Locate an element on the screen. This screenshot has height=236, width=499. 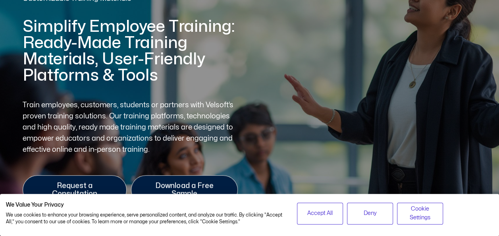
h1: Simplify Employee Training: Ready-Made Training Materials, User-Friendly Platforms & Tools is located at coordinates (130, 51).